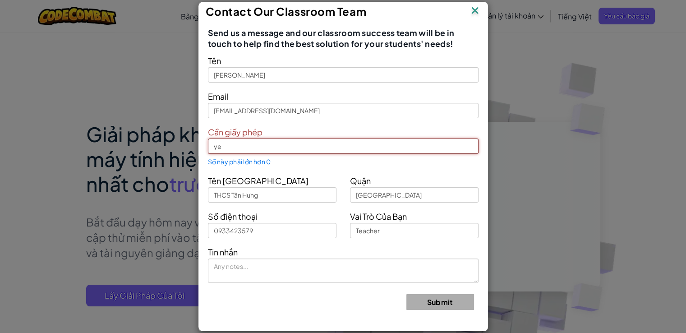 The height and width of the screenshot is (333, 686). What do you see at coordinates (440, 302) in the screenshot?
I see `button: Submit` at bounding box center [440, 302].